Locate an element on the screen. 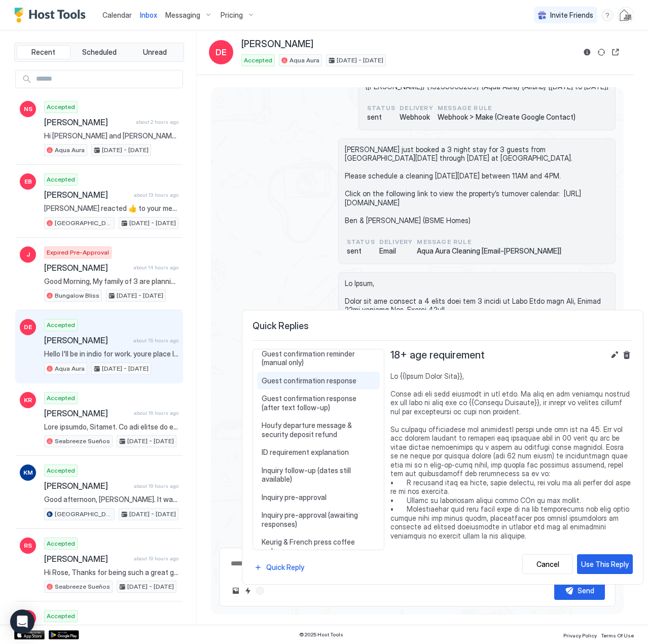  button: Delete is located at coordinates (627, 355).